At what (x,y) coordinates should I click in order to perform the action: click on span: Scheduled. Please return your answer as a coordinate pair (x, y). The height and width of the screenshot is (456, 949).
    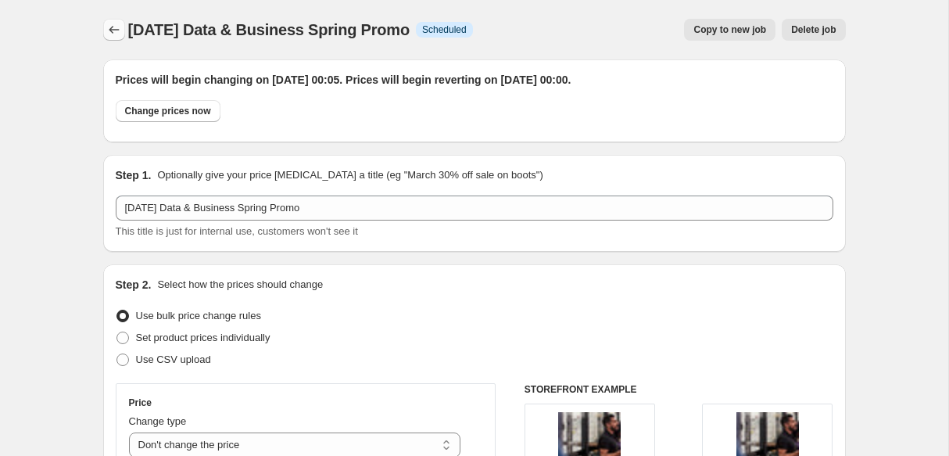
    Looking at the image, I should click on (444, 30).